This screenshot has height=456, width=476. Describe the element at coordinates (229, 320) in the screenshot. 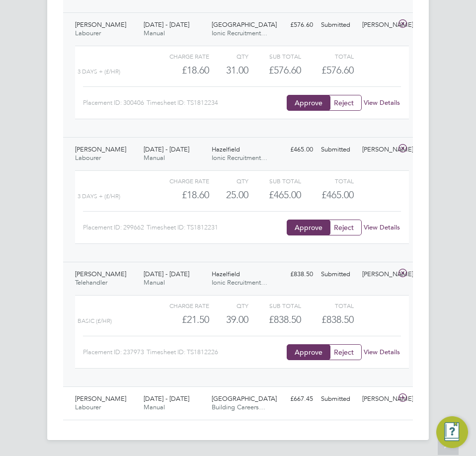

I see `div: 39.00` at that location.